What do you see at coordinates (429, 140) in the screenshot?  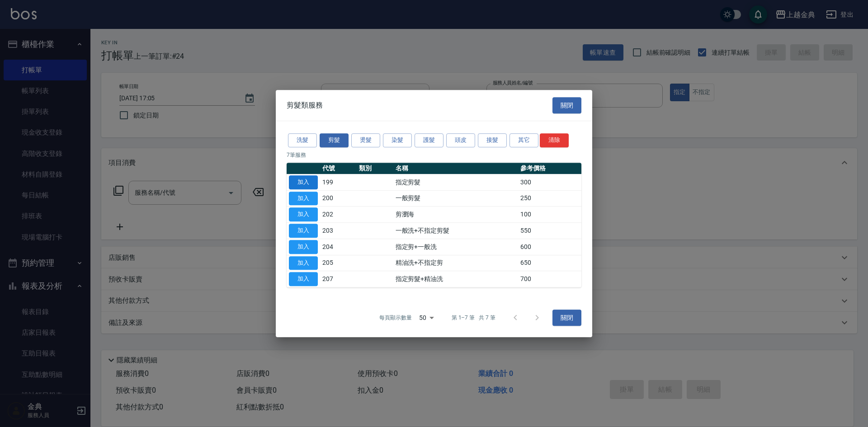 I see `button: 護髮` at bounding box center [429, 140].